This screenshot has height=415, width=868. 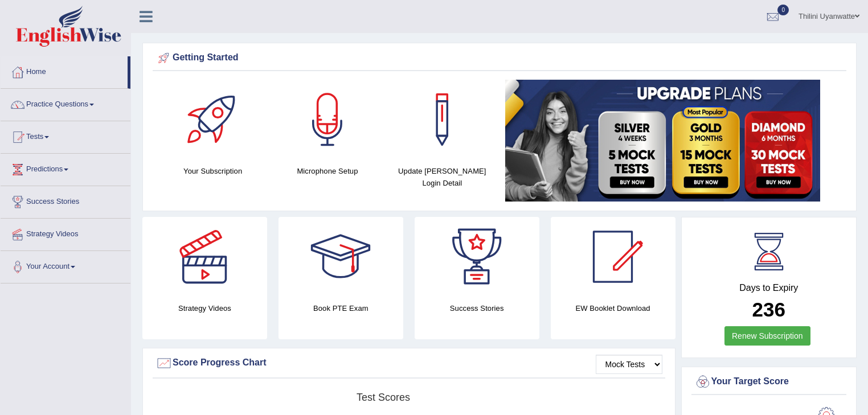 I want to click on h4: Your Subscription, so click(x=213, y=171).